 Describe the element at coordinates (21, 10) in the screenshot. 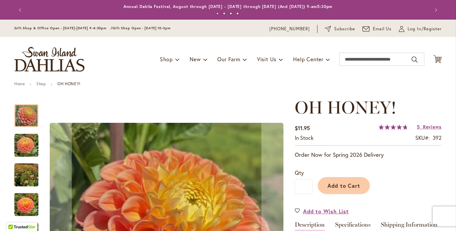

I see `button: Previous` at that location.